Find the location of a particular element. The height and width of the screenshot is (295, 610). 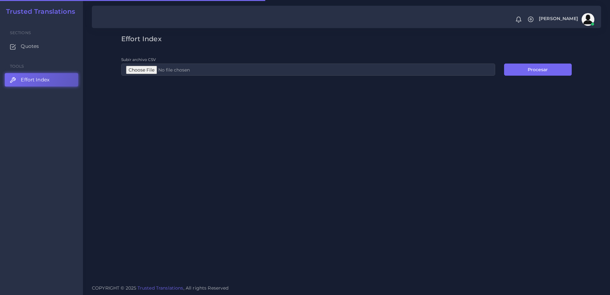

a: Effort Index is located at coordinates (41, 80).